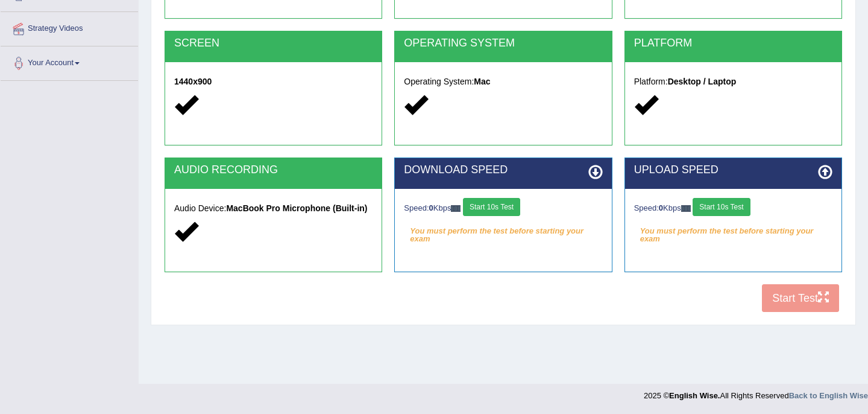  What do you see at coordinates (829, 396) in the screenshot?
I see `a: Back to English Wise` at bounding box center [829, 396].